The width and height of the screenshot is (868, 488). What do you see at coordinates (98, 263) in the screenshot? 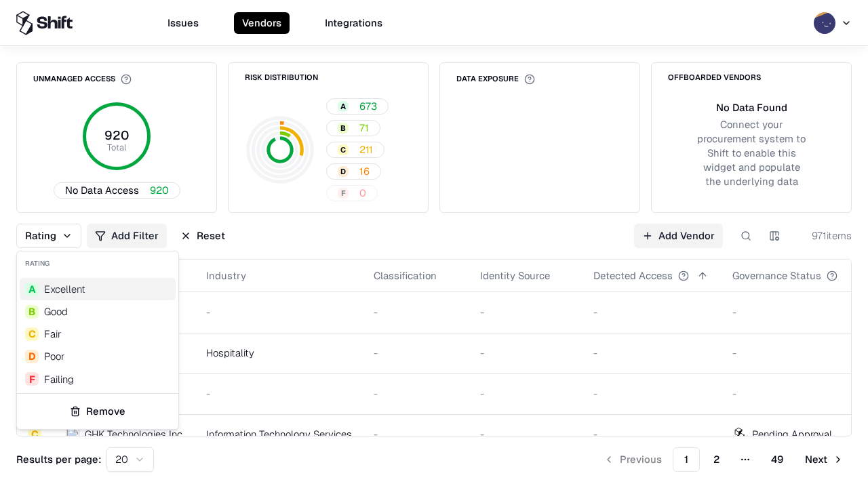
I see `div: Rating` at bounding box center [98, 263].